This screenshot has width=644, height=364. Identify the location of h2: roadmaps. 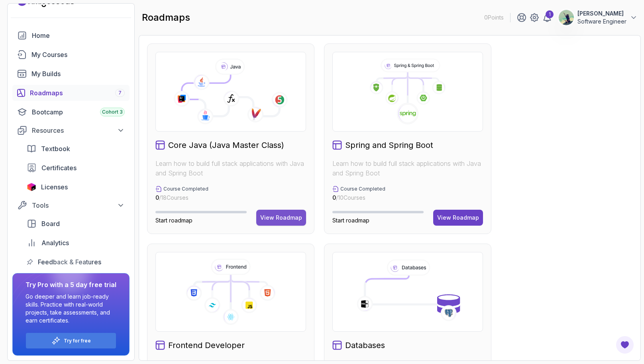
(166, 18).